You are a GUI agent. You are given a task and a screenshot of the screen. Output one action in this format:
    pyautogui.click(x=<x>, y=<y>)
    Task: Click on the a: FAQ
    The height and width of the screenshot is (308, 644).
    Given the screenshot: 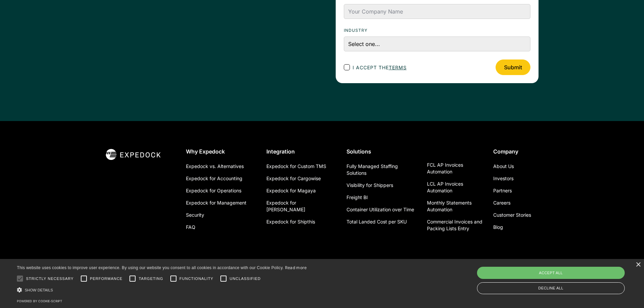 What is the action you would take?
    pyautogui.click(x=190, y=227)
    